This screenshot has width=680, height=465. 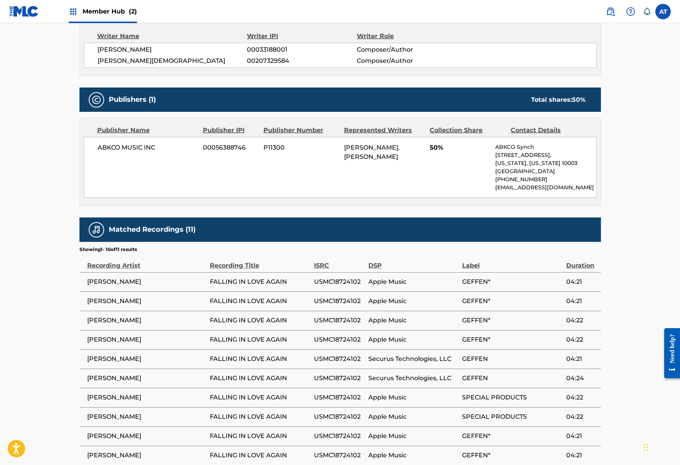 I want to click on div: Duration, so click(x=581, y=262).